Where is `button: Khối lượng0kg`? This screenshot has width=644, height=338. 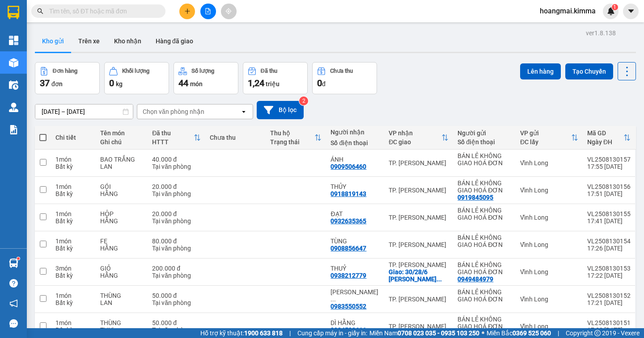 button: Khối lượng0kg is located at coordinates (137, 78).